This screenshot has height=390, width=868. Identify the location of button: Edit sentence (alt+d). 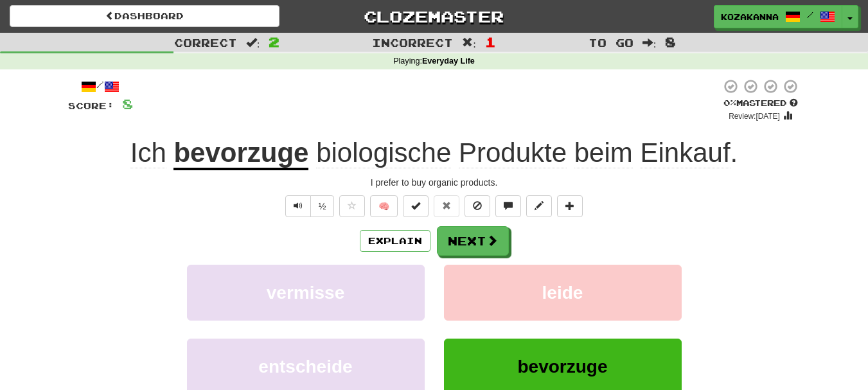
(539, 206).